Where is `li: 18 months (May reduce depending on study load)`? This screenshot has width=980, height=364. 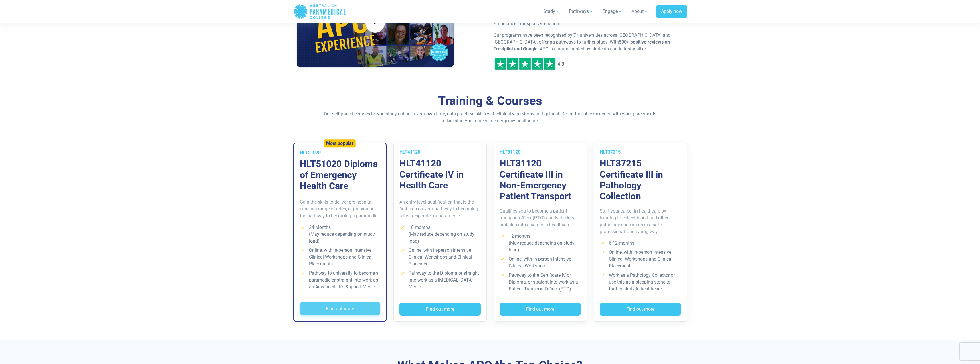 li: 18 months (May reduce depending on study load) is located at coordinates (440, 235).